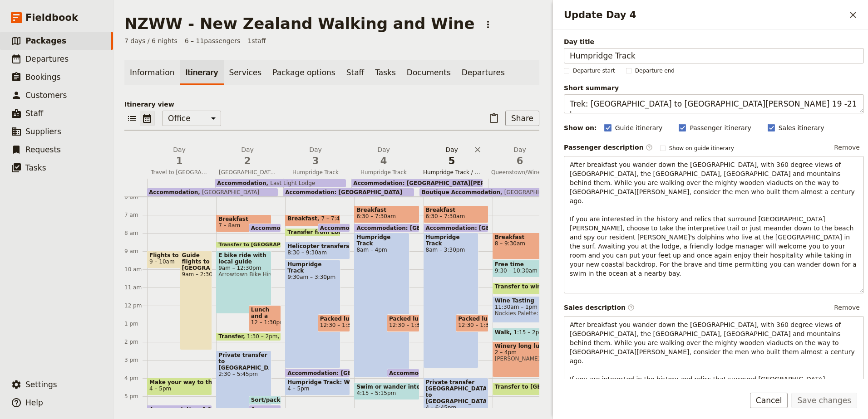 The height and width of the screenshot is (419, 868). Describe the element at coordinates (179, 387) in the screenshot. I see `div: Make your way to the hotel4 – 5pm` at that location.